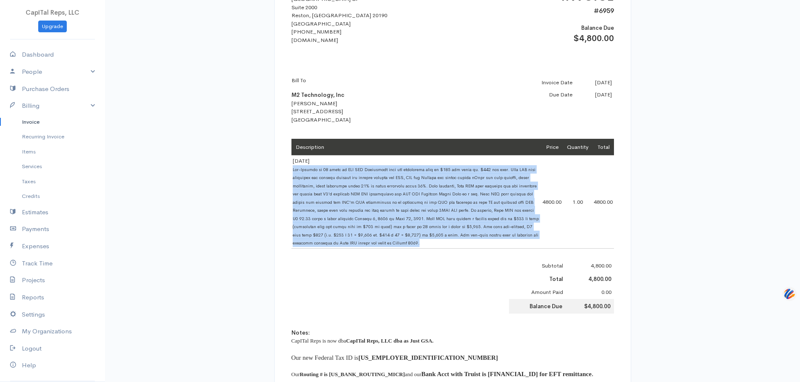  What do you see at coordinates (589, 266) in the screenshot?
I see `td: 4,800.00` at bounding box center [589, 266].